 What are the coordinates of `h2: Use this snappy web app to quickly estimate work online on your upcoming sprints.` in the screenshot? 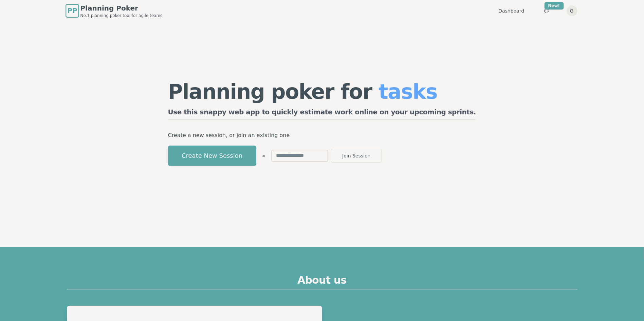 It's located at (322, 113).